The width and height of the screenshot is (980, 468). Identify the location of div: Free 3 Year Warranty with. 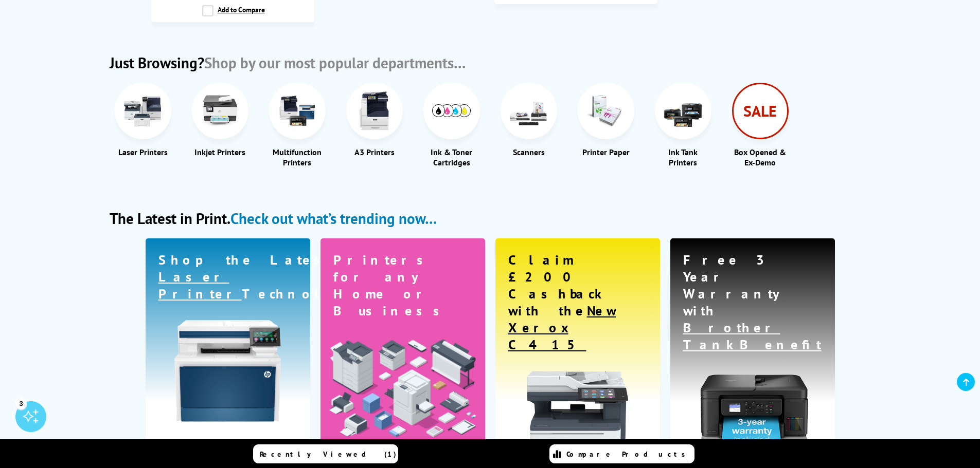
(752, 302).